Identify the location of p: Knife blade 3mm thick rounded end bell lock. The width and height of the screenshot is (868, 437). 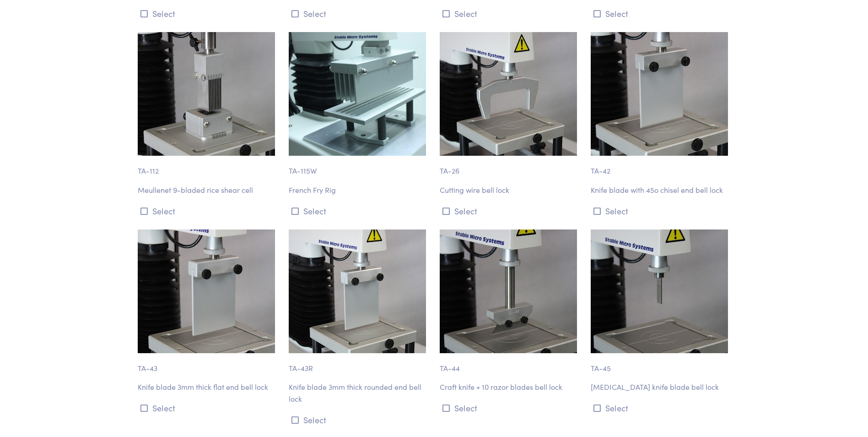
(359, 392).